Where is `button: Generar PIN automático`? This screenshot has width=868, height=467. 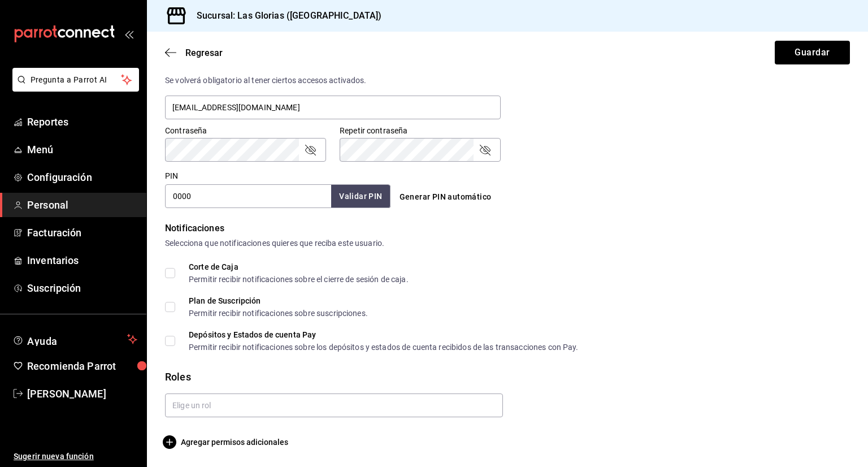
button: Generar PIN automático is located at coordinates (445, 196).